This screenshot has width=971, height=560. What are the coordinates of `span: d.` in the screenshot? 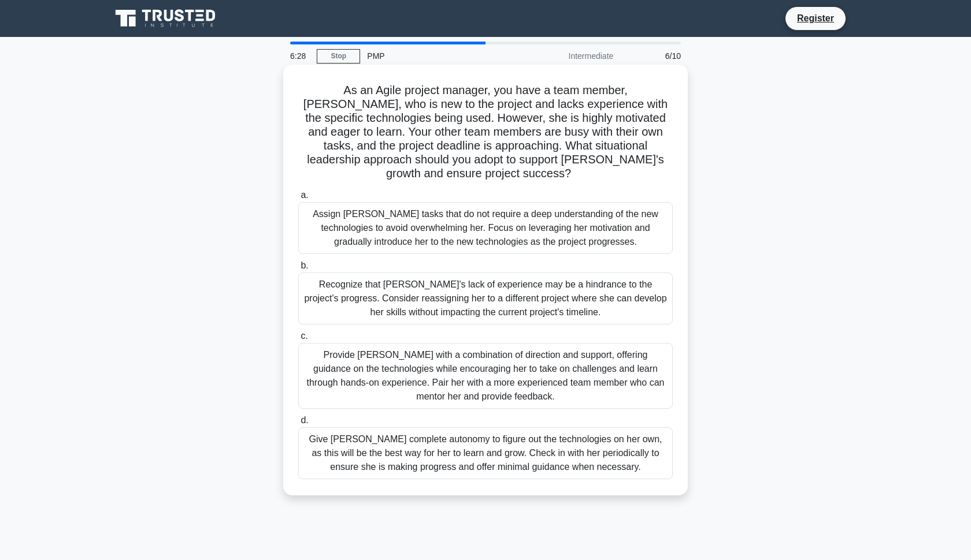 It's located at (304, 420).